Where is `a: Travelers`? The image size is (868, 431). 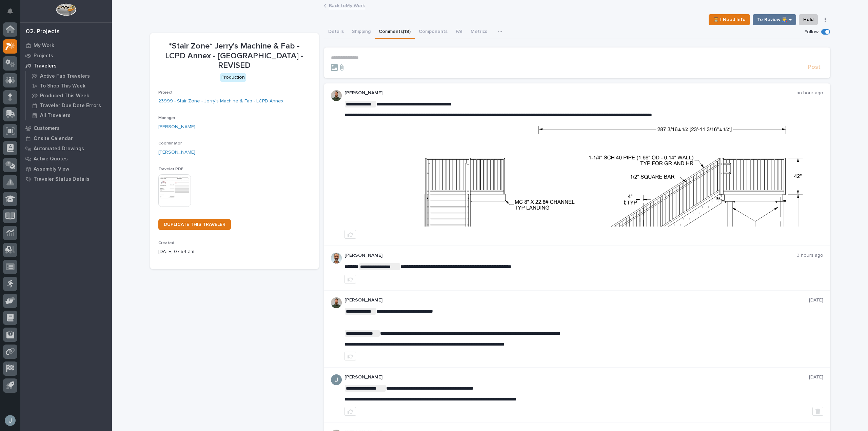 a: Travelers is located at coordinates (66, 66).